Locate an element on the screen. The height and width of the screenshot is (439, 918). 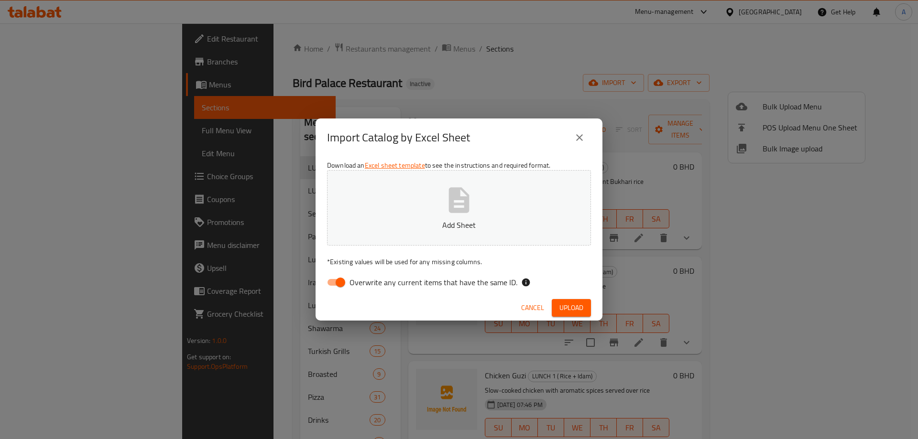
h2: Import Catalog by Excel Sheet is located at coordinates (398, 138).